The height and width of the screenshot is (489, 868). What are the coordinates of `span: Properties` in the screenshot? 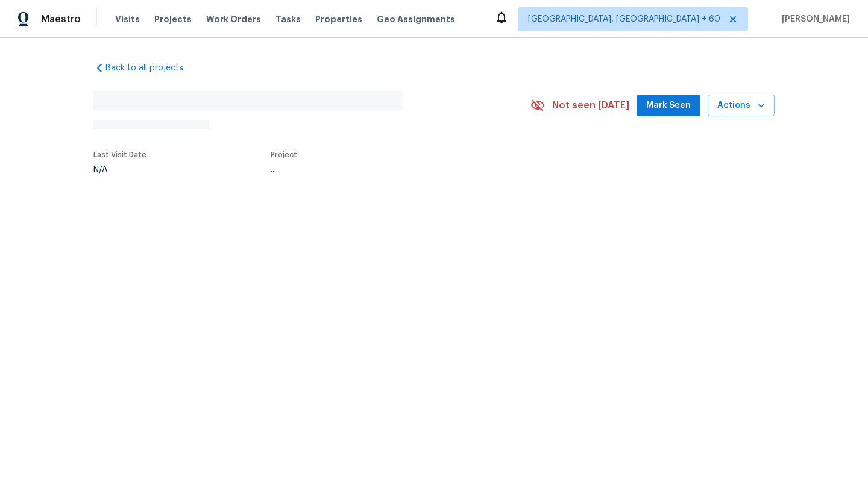 It's located at (339, 19).